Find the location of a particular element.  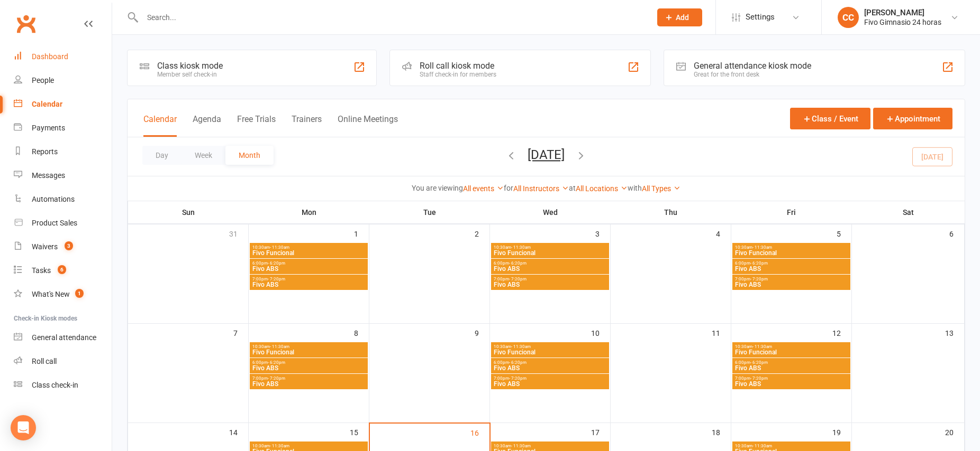

strong: You are viewing is located at coordinates (437, 188).